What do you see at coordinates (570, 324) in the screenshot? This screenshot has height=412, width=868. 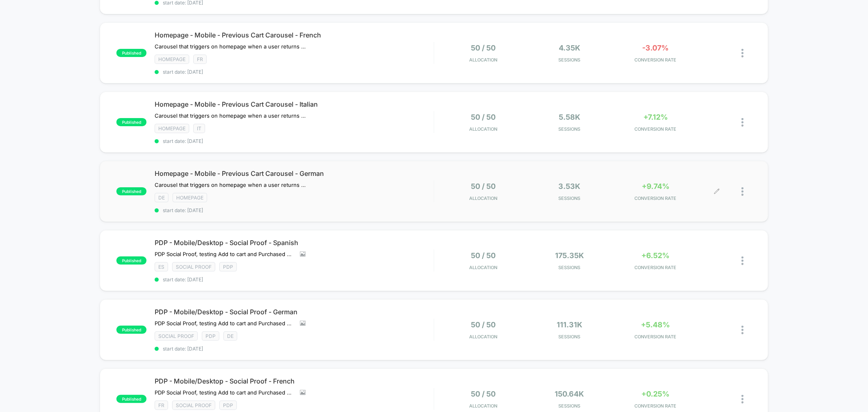 I see `span: 111.31k` at bounding box center [570, 324].